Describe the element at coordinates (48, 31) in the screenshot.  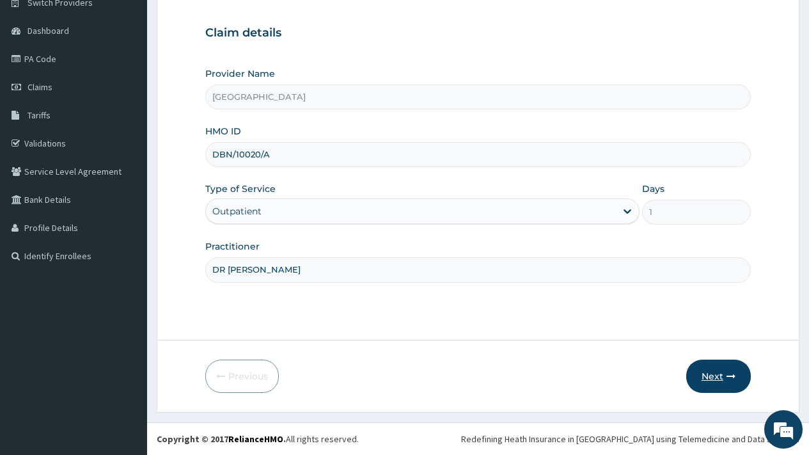
I see `span: Dashboard` at that location.